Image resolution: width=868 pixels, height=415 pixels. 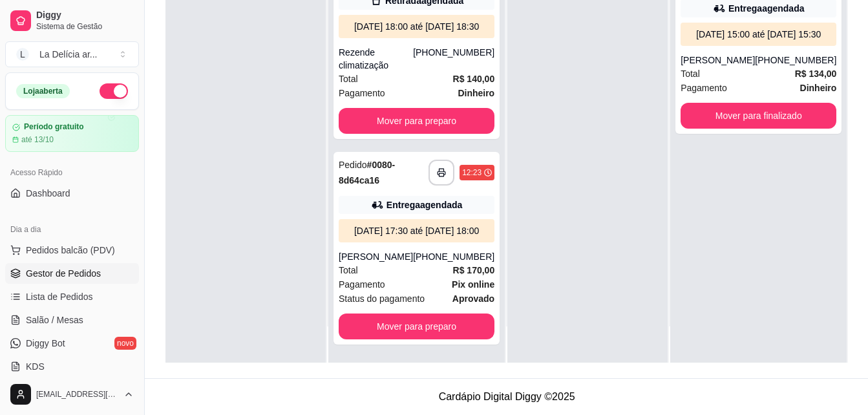 I want to click on strong: # 0080-8d64ca16, so click(x=366, y=172).